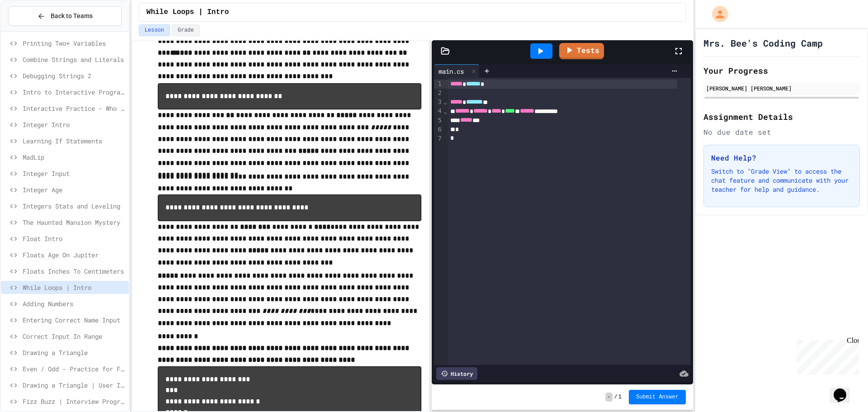 Image resolution: width=868 pixels, height=412 pixels. I want to click on span: Integer Age, so click(74, 190).